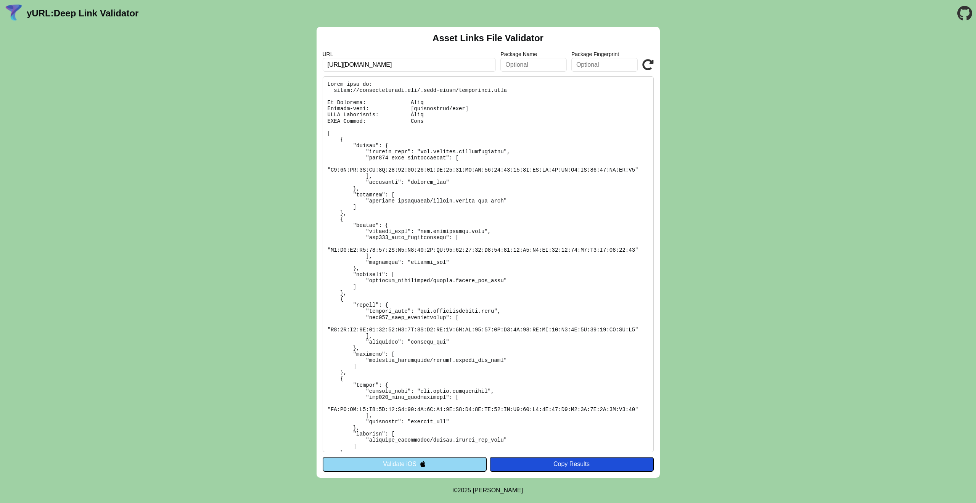  Describe the element at coordinates (14, 13) in the screenshot. I see `img: yURL Logo` at that location.